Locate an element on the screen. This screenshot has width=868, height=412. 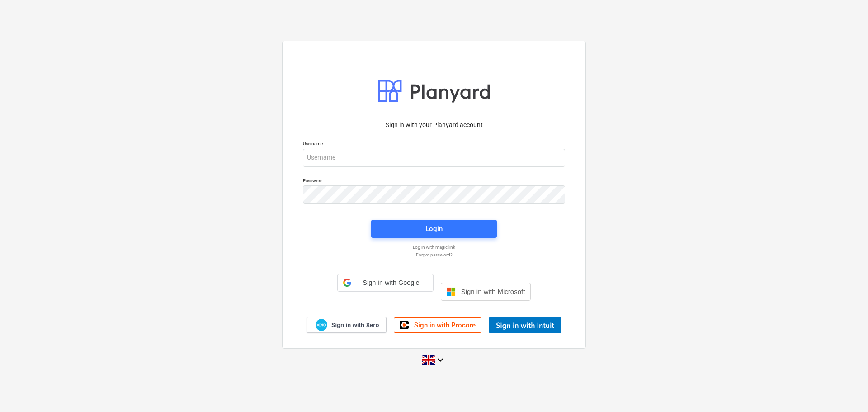
input: Username is located at coordinates (434, 158).